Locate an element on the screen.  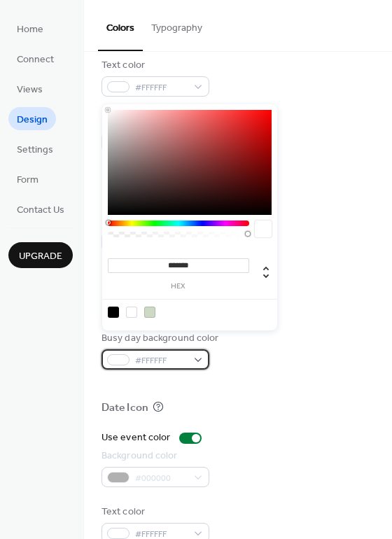
div: Date Icon is located at coordinates (125, 408).